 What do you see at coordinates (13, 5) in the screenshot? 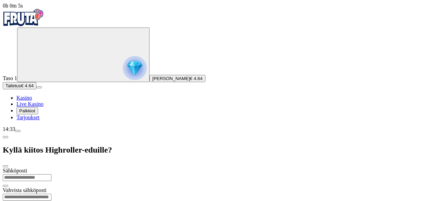
I see `span: user session time` at bounding box center [13, 5].